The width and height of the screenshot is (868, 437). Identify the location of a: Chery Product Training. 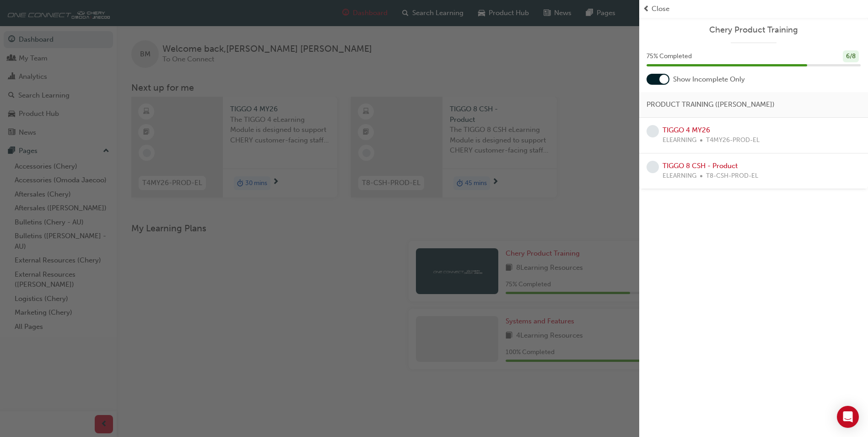
(754, 30).